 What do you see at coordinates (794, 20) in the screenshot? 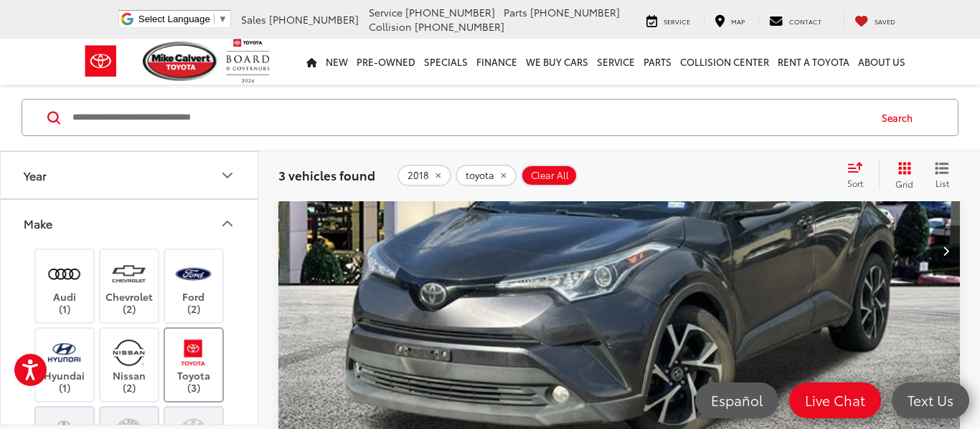
I see `a: Contact` at bounding box center [794, 20].